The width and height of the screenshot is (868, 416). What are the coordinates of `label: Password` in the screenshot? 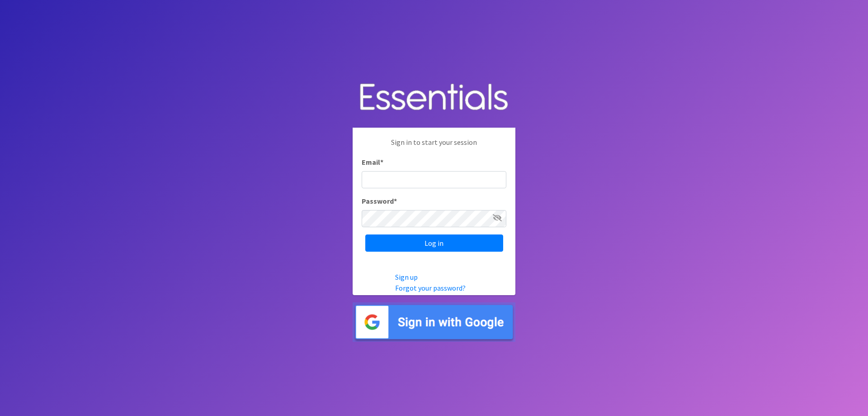 It's located at (379, 201).